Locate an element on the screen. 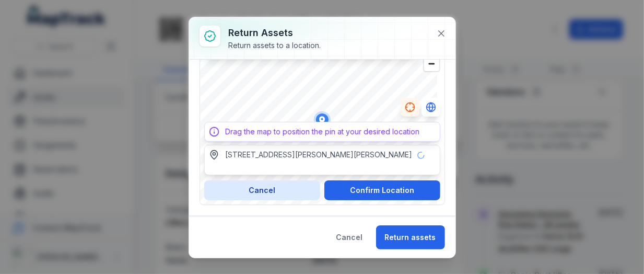 Image resolution: width=644 pixels, height=274 pixels. div: Drag the map to position the pin at your desired location is located at coordinates (323, 132).